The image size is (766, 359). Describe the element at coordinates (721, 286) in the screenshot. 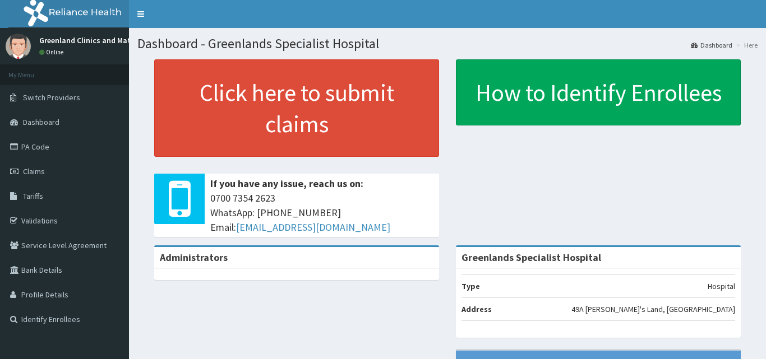

I see `p: Hospital` at that location.